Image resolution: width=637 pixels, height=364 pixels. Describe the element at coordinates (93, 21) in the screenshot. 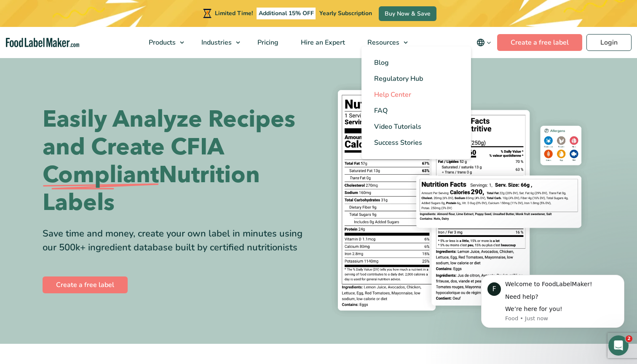

I see `div: Welcome to FoodLabelMaker!` at that location.